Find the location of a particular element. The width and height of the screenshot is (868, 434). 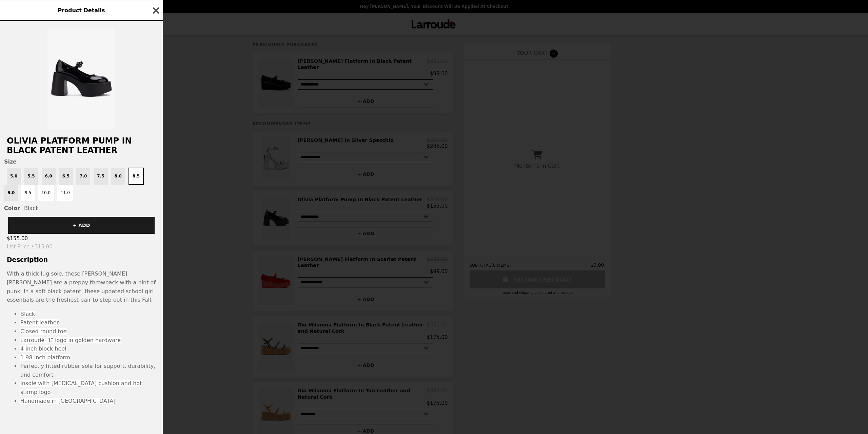

div: Black is located at coordinates (81, 208).